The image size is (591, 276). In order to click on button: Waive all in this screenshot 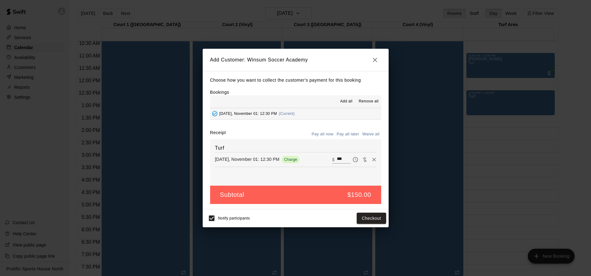, I will do `click(371, 134)`.